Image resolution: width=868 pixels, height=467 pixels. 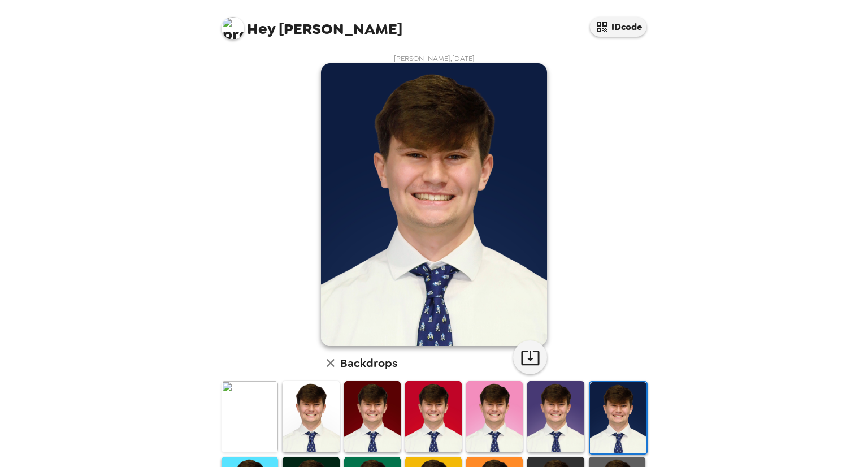 What do you see at coordinates (369, 363) in the screenshot?
I see `h6: Backdrops` at bounding box center [369, 363].